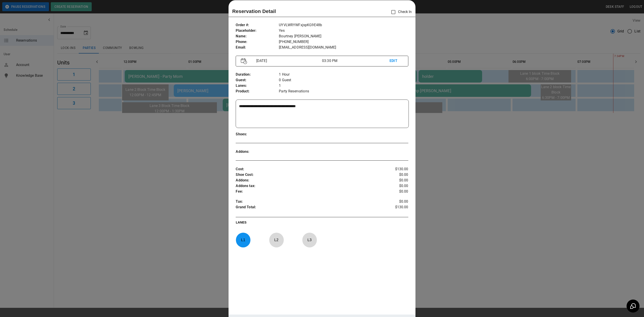 This screenshot has height=317, width=644. What do you see at coordinates (308, 169) in the screenshot?
I see `p: Cost :` at bounding box center [308, 169].